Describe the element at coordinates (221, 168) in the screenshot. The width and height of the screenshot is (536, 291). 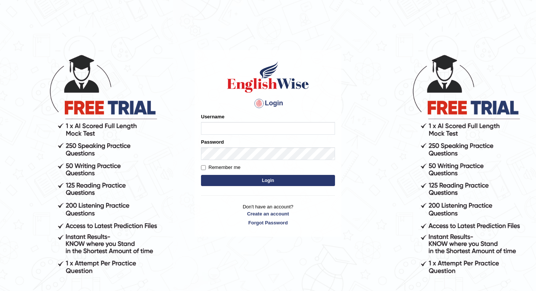
I see `label: Remember me` at that location.